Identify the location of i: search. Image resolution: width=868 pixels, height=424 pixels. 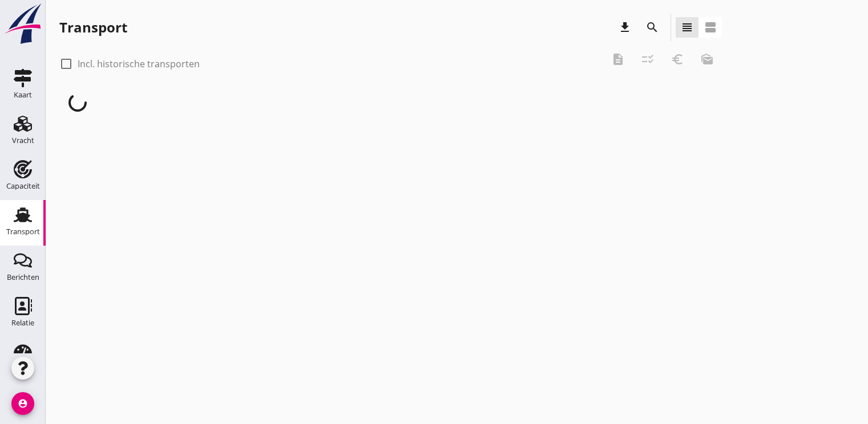
(652, 27).